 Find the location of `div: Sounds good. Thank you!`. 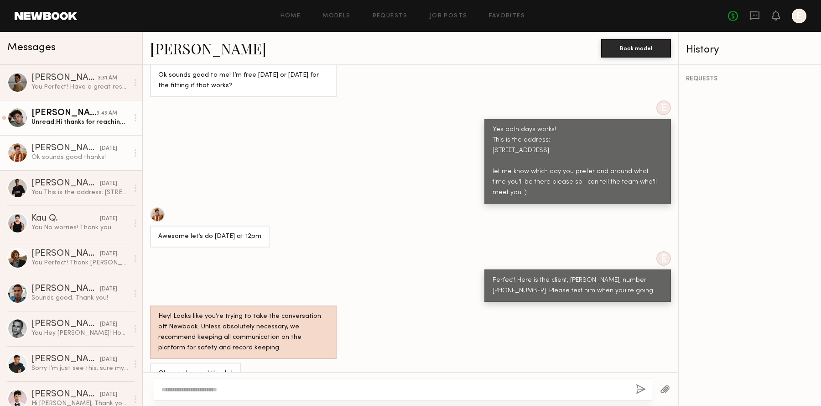

div: Sounds good. Thank you! is located at coordinates (80, 297).